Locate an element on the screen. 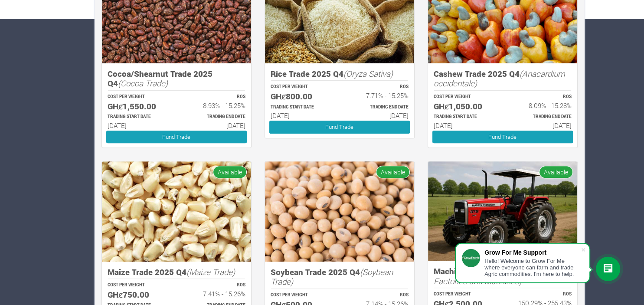 Image resolution: width=644 pixels, height=305 pixels. h5: GHȼ1,550.00 is located at coordinates (138, 107).